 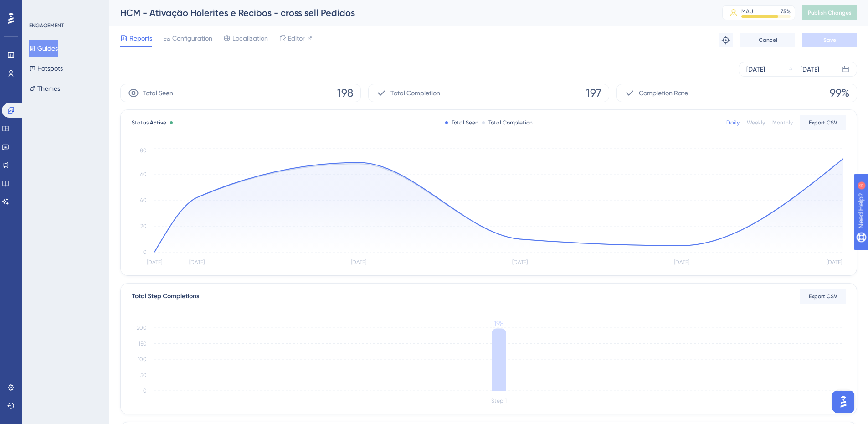 I want to click on div: HCM - Ativação Holerites e Recibos - cross sell Pedidos, so click(x=410, y=13).